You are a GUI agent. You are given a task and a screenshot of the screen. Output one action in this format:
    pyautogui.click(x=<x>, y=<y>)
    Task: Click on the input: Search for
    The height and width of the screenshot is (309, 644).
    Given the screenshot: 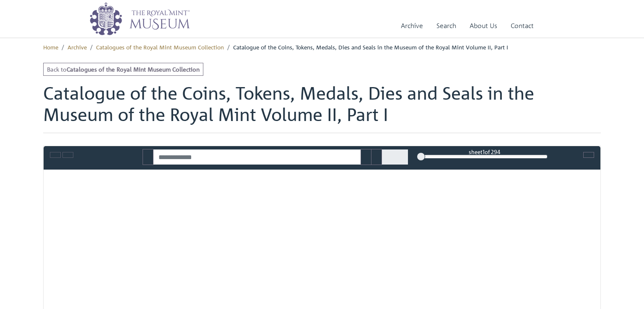 What is the action you would take?
    pyautogui.click(x=257, y=157)
    